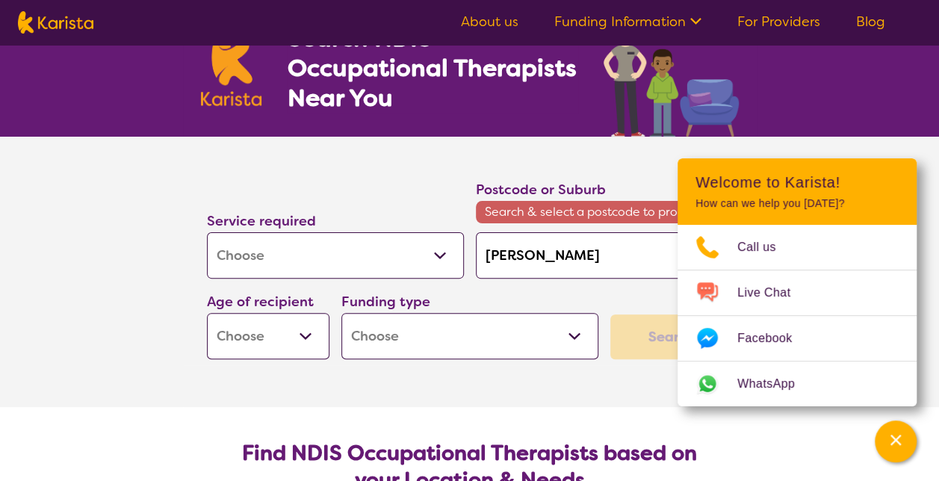 The height and width of the screenshot is (481, 939). I want to click on button: Channel Menu, so click(896, 442).